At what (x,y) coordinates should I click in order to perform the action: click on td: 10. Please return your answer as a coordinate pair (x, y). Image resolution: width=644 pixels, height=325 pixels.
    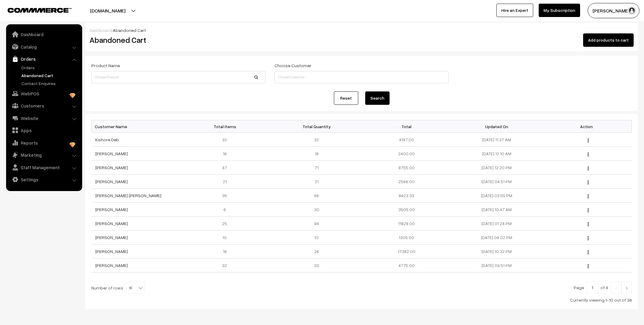
    Looking at the image, I should click on (226, 238).